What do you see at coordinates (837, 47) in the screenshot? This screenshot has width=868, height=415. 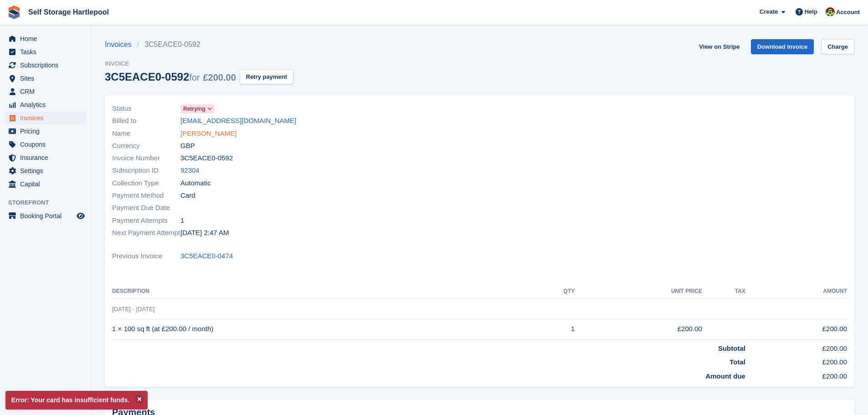 I see `a: Charge` at bounding box center [837, 47].